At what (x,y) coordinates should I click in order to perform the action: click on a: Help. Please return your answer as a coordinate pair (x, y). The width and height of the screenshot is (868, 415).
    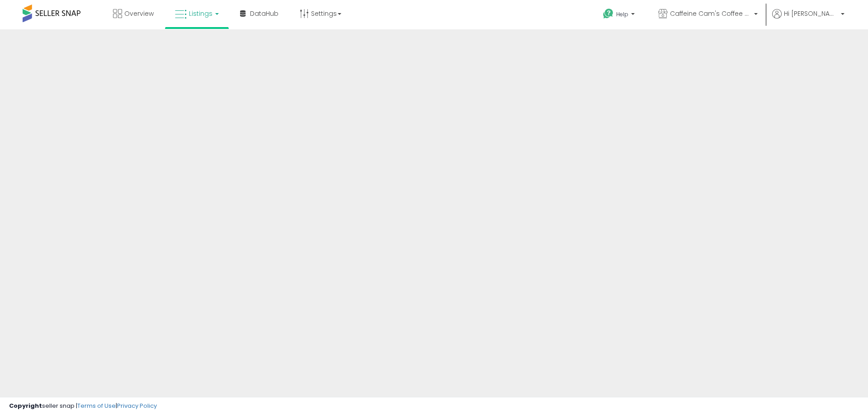
    Looking at the image, I should click on (619, 16).